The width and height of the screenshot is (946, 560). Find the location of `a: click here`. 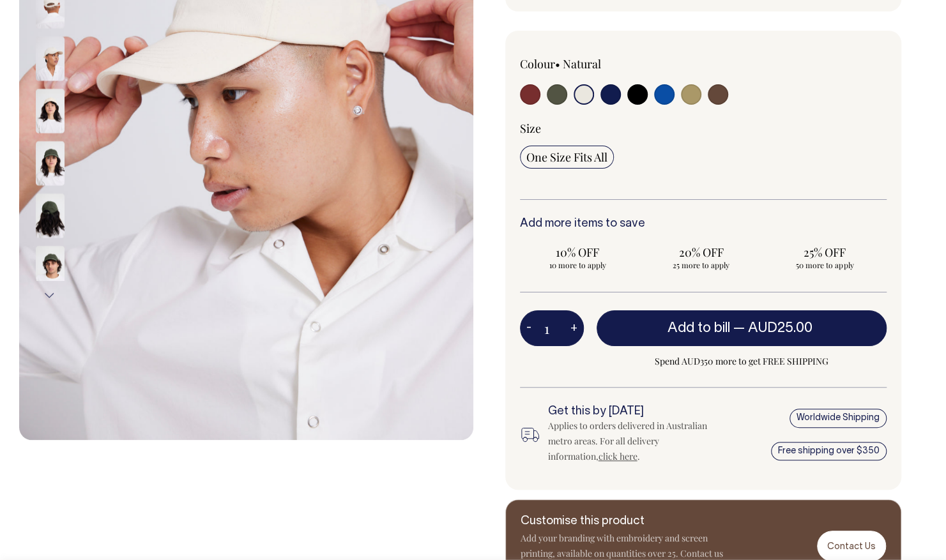

a: click here is located at coordinates (618, 456).